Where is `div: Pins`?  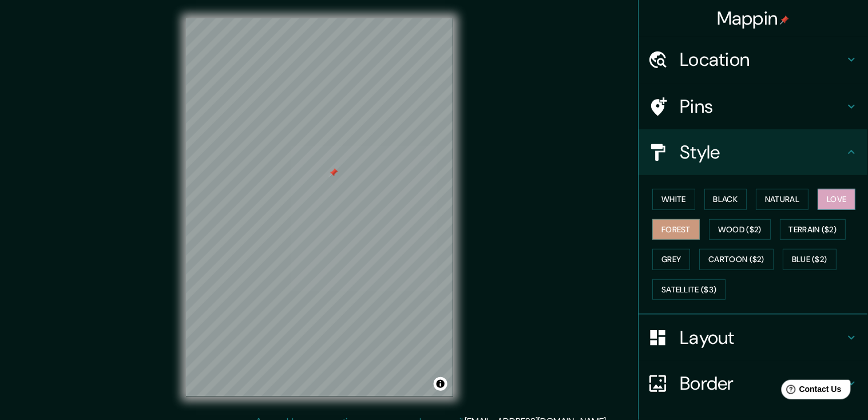 div: Pins is located at coordinates (754, 106).